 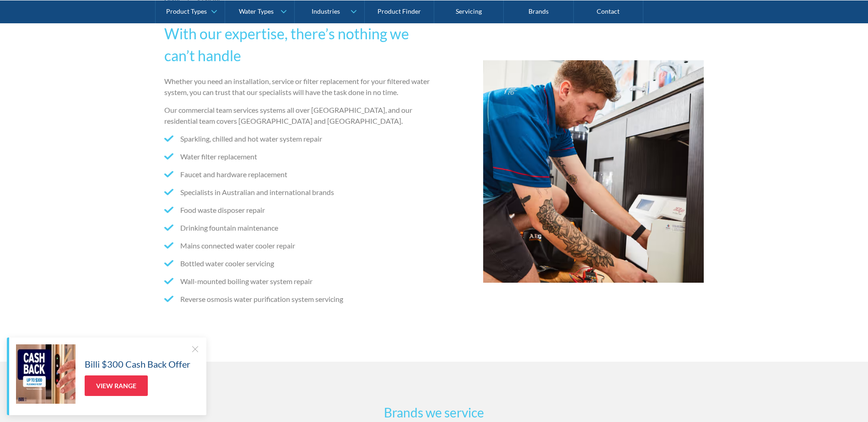 What do you see at coordinates (298, 175) in the screenshot?
I see `li: Faucet and hardware replacement` at bounding box center [298, 175].